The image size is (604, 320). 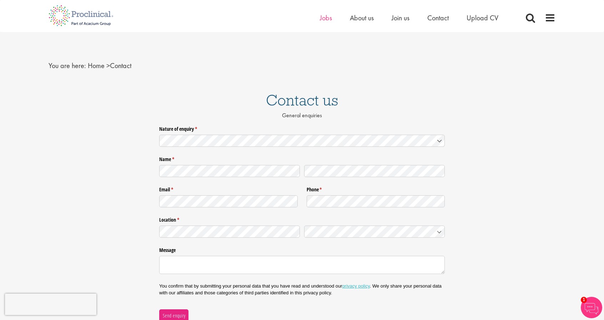 I want to click on span: Upload CV, so click(x=482, y=18).